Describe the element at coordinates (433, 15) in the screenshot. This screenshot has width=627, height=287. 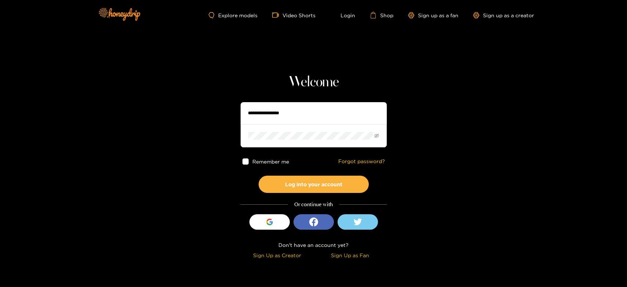
I see `a: Sign up as a fan` at that location.